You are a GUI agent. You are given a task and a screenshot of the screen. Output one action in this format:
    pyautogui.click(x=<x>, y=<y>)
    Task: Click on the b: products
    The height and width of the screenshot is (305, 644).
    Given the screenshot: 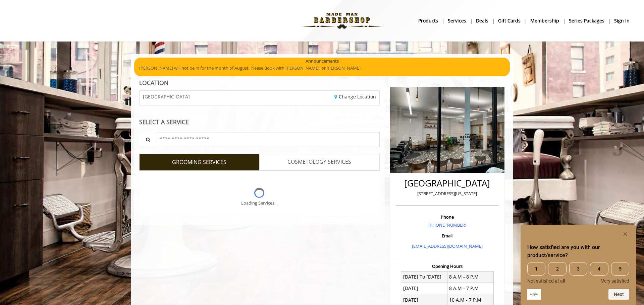 What is the action you would take?
    pyautogui.click(x=428, y=20)
    